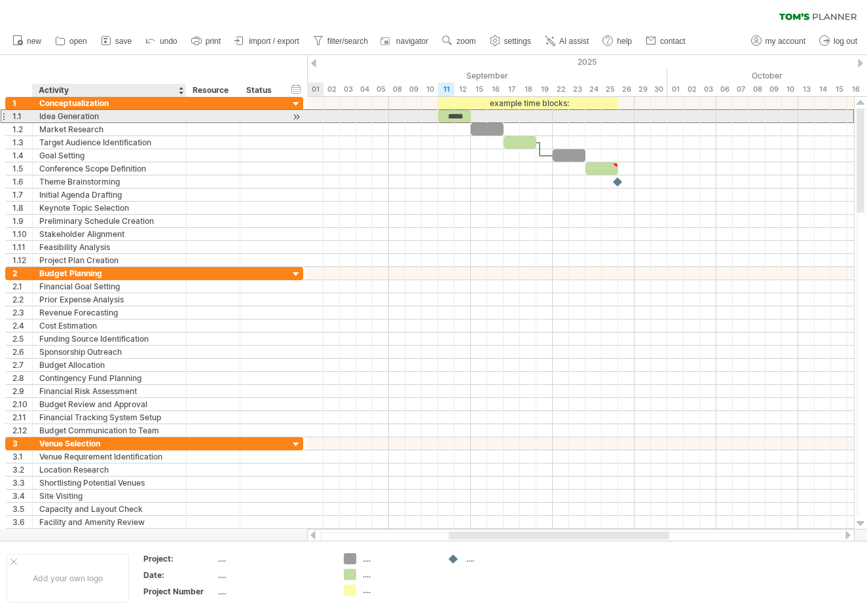 The width and height of the screenshot is (867, 616). I want to click on span: new, so click(34, 42).